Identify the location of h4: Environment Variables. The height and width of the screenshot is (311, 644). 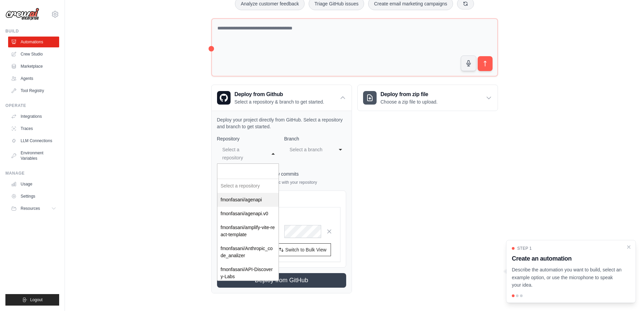
(282, 200).